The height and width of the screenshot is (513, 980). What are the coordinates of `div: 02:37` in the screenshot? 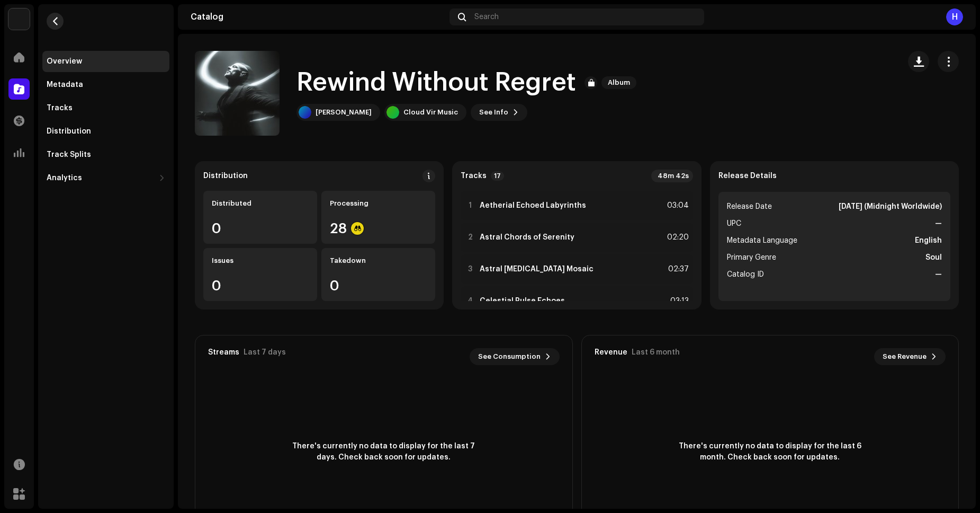 It's located at (677, 269).